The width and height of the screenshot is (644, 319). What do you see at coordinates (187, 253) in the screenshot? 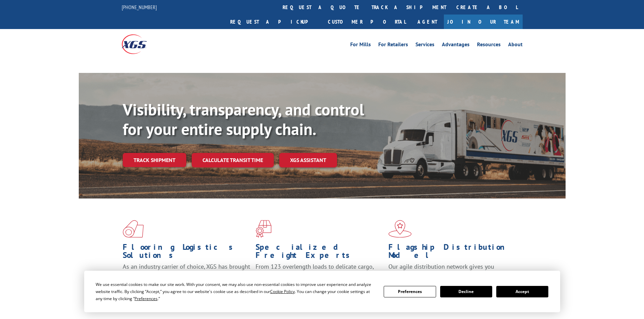
I see `h1: Flooring Logistics Solutions` at bounding box center [187, 253].